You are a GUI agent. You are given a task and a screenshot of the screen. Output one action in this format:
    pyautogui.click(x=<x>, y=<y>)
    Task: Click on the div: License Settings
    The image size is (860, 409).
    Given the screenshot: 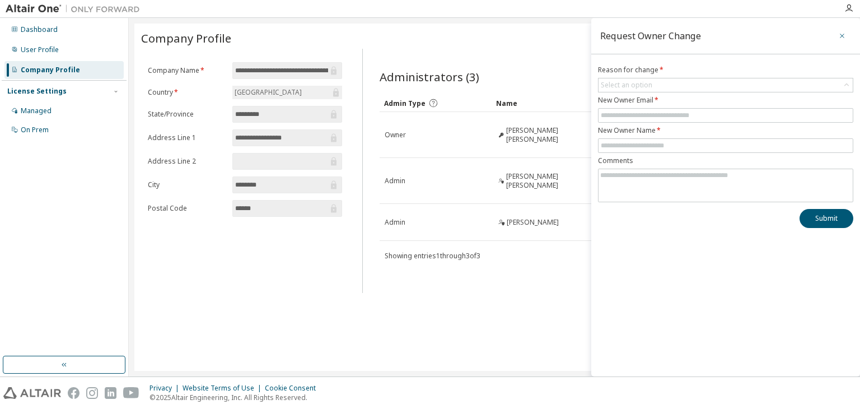 What is the action you would take?
    pyautogui.click(x=37, y=91)
    